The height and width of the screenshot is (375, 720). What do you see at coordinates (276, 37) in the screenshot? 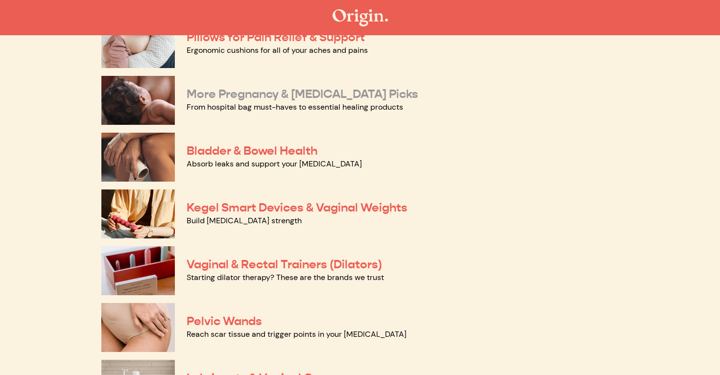
I see `a: Pillows for Pain Relief & Support` at bounding box center [276, 37].